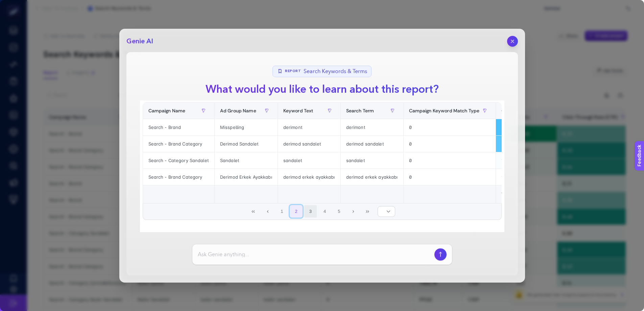  What do you see at coordinates (178, 160) in the screenshot?
I see `div: Search - Category Sandalet` at bounding box center [178, 160].